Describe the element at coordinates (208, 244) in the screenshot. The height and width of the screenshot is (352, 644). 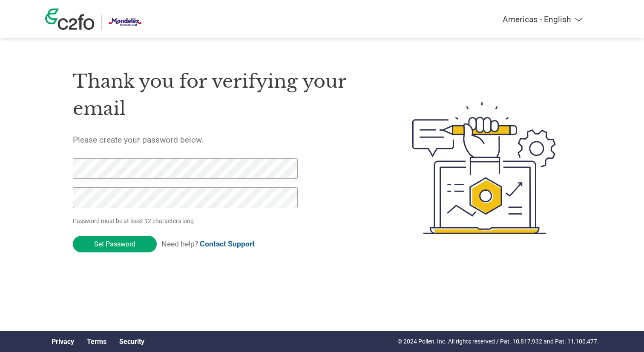
I see `span: Need help?` at that location.